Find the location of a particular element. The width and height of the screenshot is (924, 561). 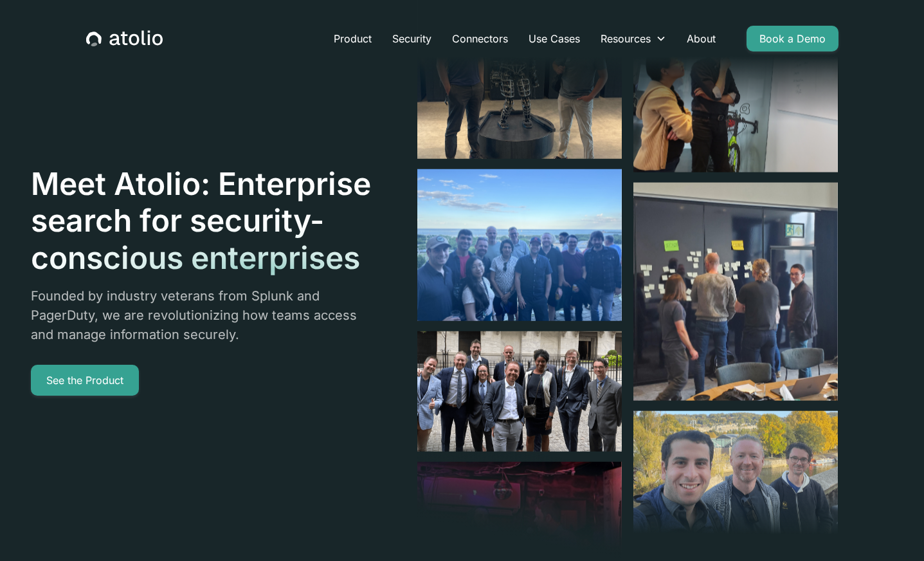

a: home is located at coordinates (124, 39).